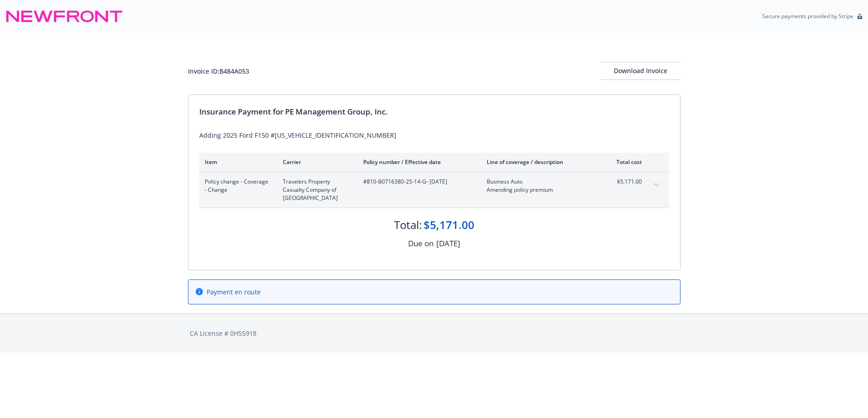 The width and height of the screenshot is (868, 418). Describe the element at coordinates (540, 182) in the screenshot. I see `span: Business Auto` at that location.